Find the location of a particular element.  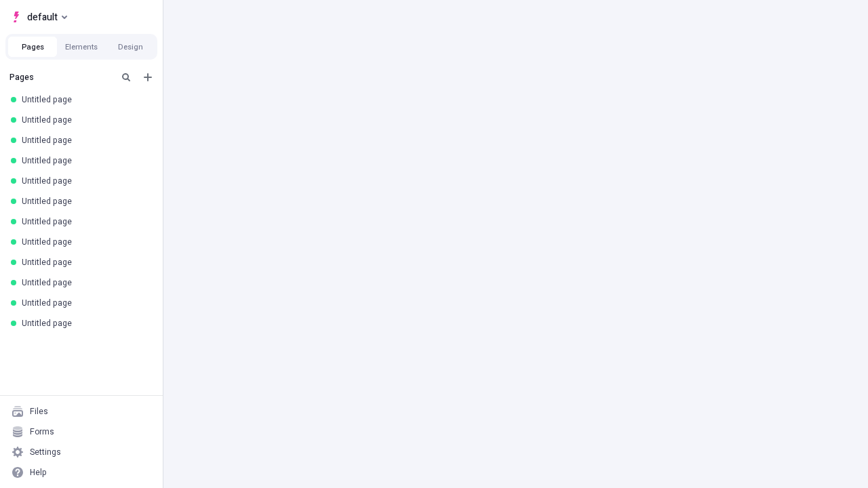

button: Design is located at coordinates (130, 46).